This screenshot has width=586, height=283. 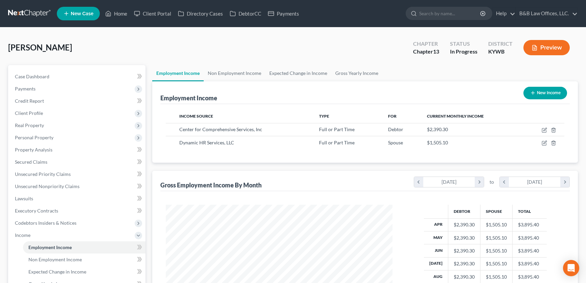 What do you see at coordinates (78, 186) in the screenshot?
I see `a: Unsecured Nonpriority Claims` at bounding box center [78, 186].